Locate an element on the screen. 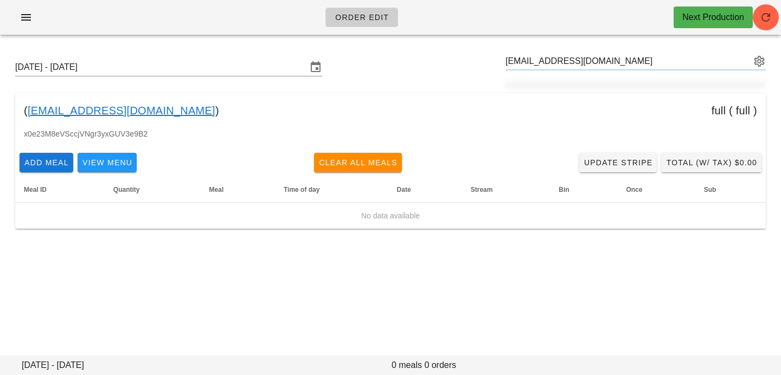 The height and width of the screenshot is (375, 781). span: Bin is located at coordinates (564, 190).